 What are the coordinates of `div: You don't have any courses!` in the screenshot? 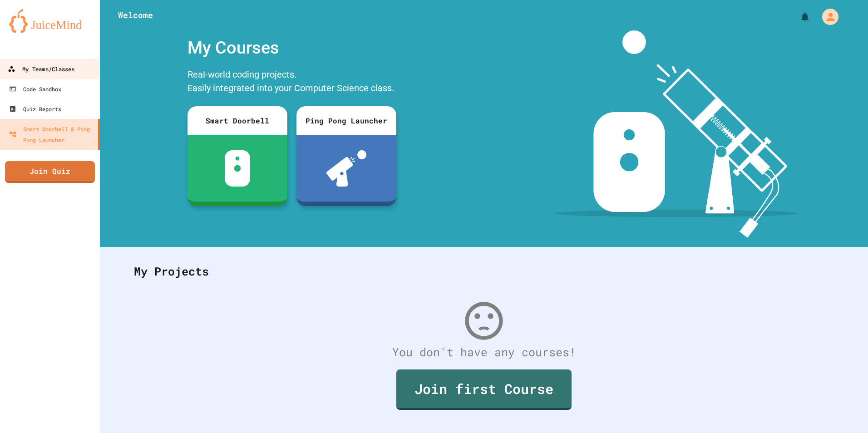 It's located at (484, 353).